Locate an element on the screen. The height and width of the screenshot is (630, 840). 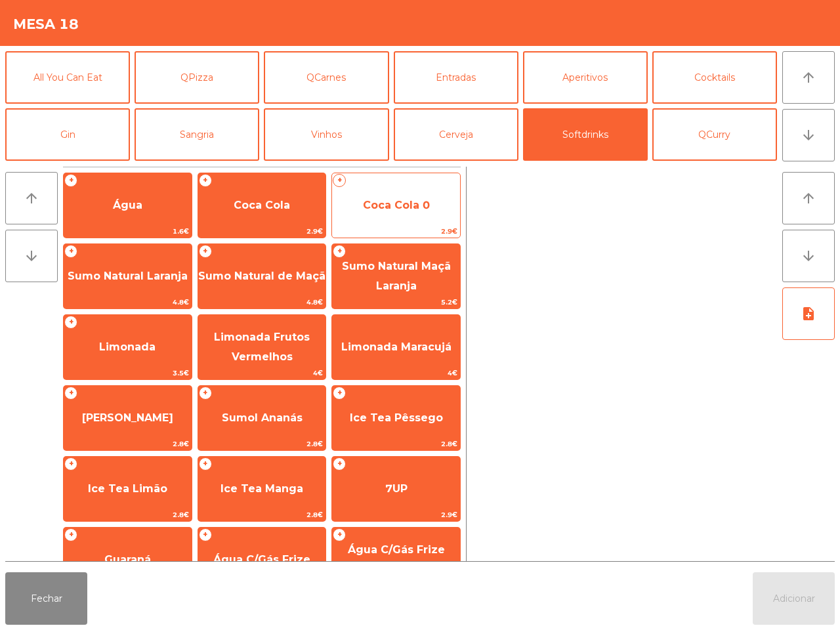
button: All You Can Eat is located at coordinates (68, 78).